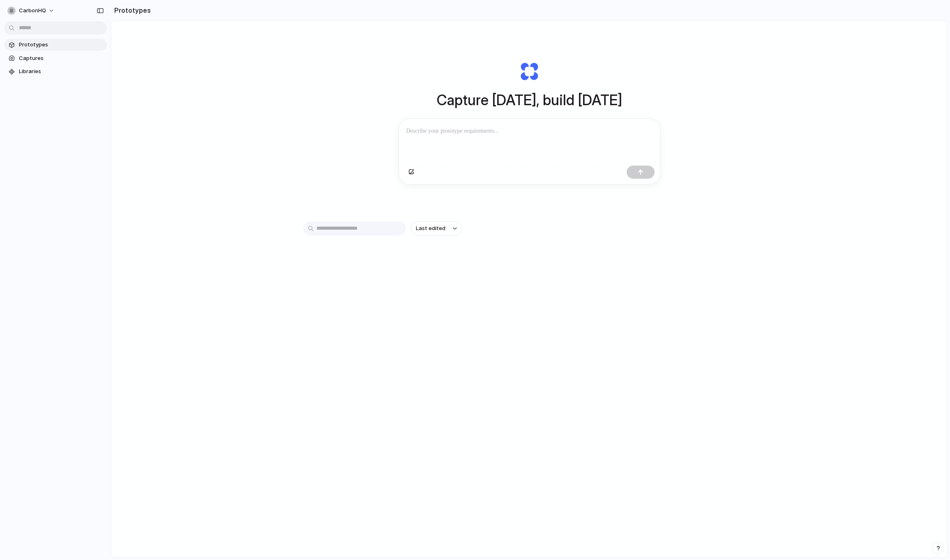 This screenshot has height=560, width=950. What do you see at coordinates (32, 11) in the screenshot?
I see `span: CarbonHQ` at bounding box center [32, 11].